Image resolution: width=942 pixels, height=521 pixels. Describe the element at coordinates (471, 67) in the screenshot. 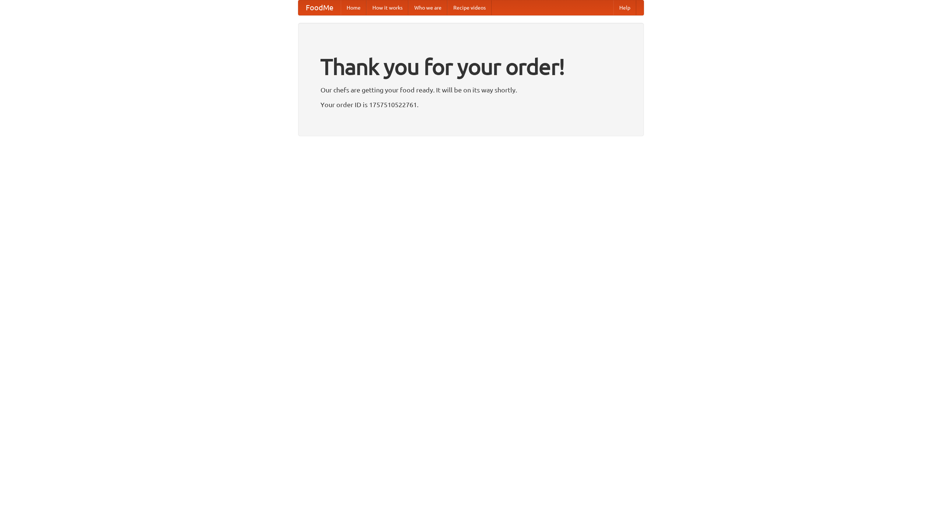

I see `h1: Thank you for your order!` at that location.